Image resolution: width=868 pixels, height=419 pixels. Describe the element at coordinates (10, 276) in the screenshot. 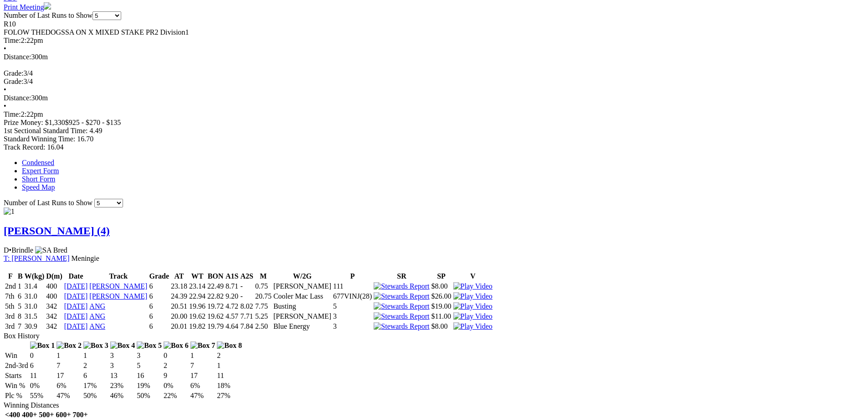

I see `th: F` at that location.